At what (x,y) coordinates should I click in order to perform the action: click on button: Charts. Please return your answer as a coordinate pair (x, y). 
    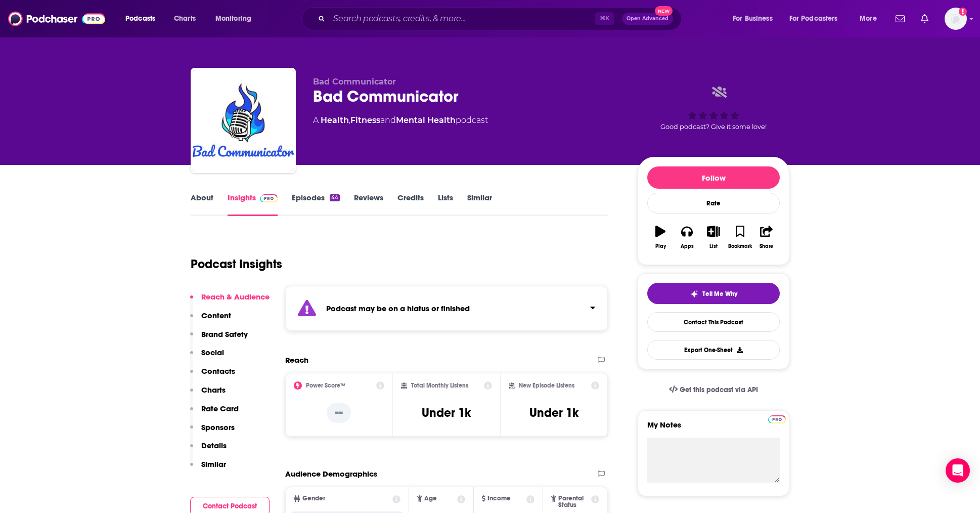
    Looking at the image, I should click on (208, 394).